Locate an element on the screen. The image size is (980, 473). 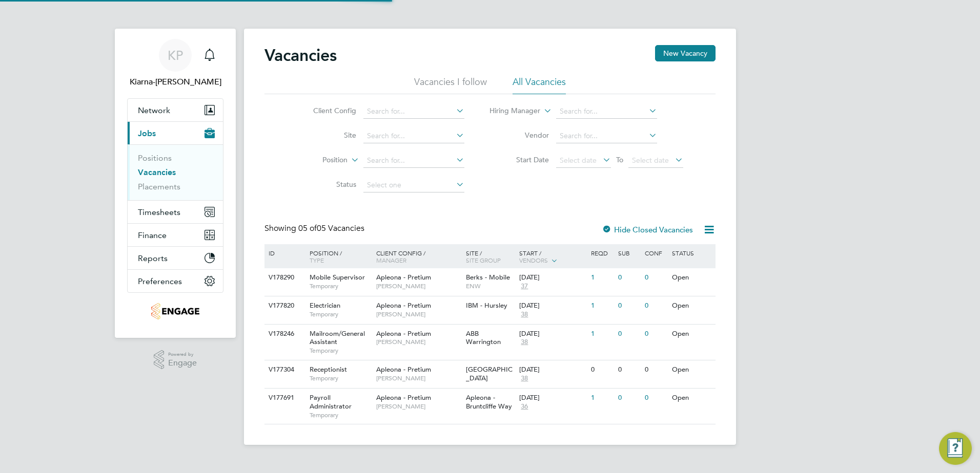
span: Preferences is located at coordinates (160, 281).